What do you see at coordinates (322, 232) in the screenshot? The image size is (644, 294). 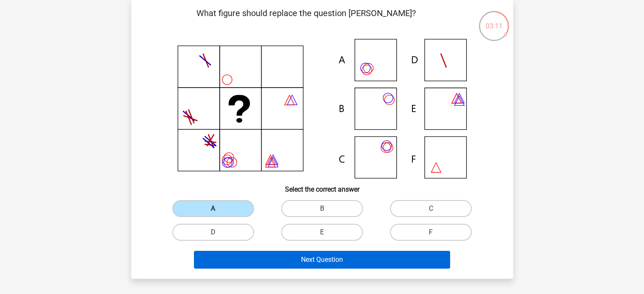 I see `label: E` at bounding box center [322, 232].